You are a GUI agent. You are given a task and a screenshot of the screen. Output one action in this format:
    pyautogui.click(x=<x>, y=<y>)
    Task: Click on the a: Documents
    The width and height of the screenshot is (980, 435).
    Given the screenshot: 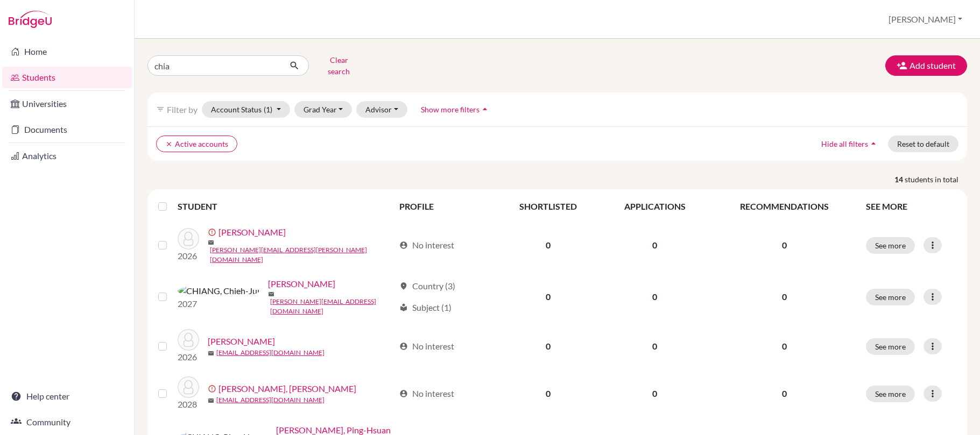 What is the action you would take?
    pyautogui.click(x=66, y=130)
    